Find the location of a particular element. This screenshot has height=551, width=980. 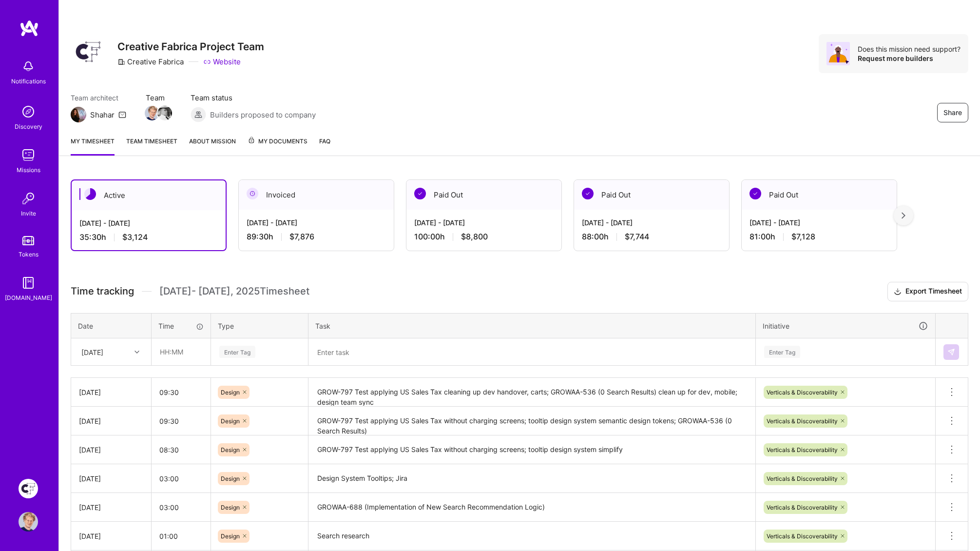

div: Tokens is located at coordinates (28, 254).